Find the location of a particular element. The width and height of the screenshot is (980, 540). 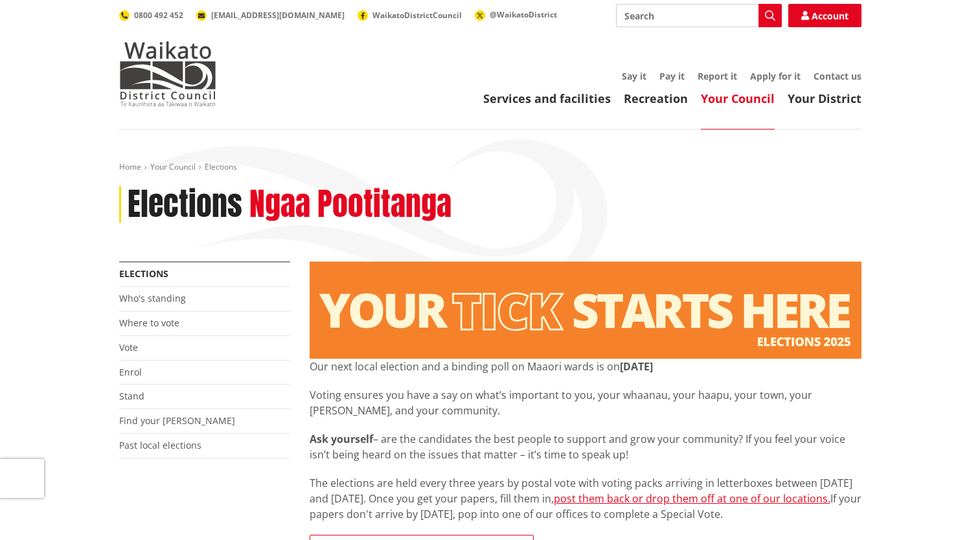

a: Recreation is located at coordinates (655, 99).